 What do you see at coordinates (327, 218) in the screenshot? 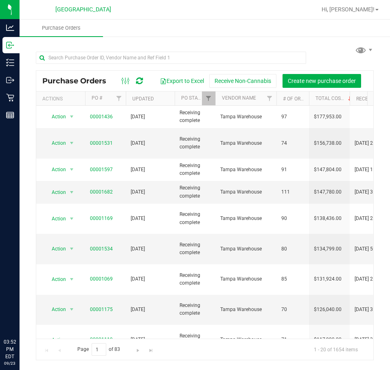
I see `span: $138,436.00` at bounding box center [327, 218].